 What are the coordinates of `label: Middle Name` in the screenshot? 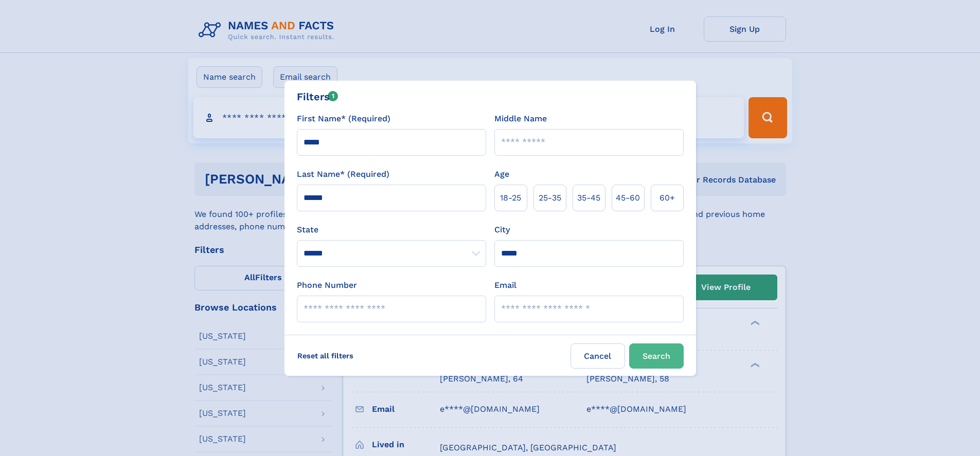 It's located at (521, 119).